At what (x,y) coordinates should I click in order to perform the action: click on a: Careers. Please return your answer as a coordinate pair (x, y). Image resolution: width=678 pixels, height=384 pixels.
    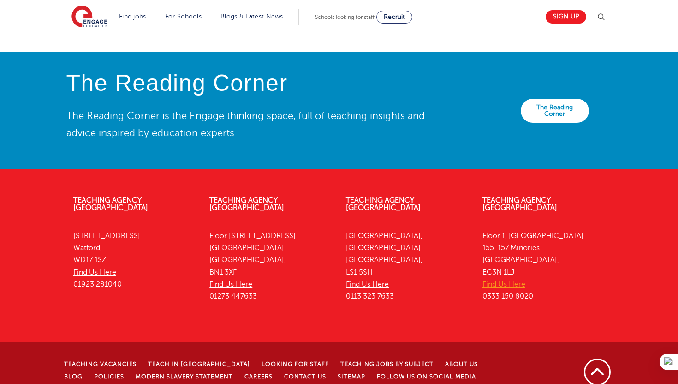
    Looking at the image, I should click on (258, 376).